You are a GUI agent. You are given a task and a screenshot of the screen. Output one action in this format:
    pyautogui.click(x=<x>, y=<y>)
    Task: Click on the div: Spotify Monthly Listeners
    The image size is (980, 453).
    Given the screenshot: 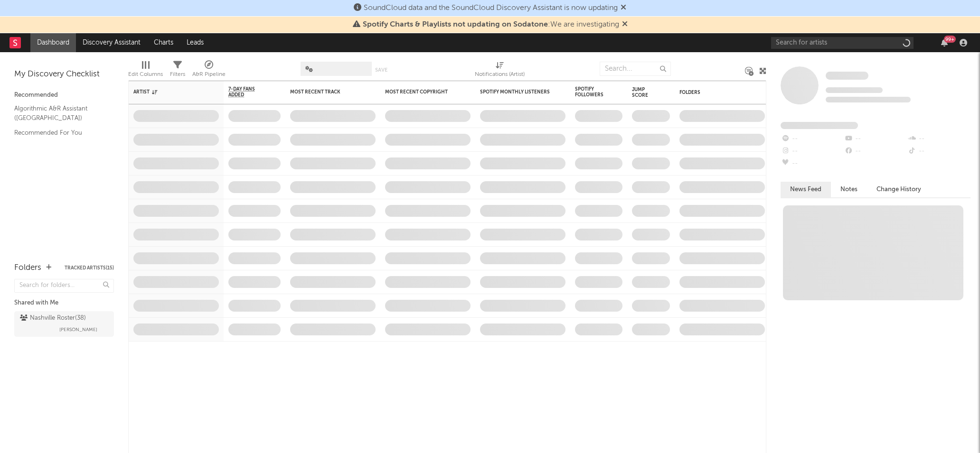 What is the action you would take?
    pyautogui.click(x=516, y=92)
    